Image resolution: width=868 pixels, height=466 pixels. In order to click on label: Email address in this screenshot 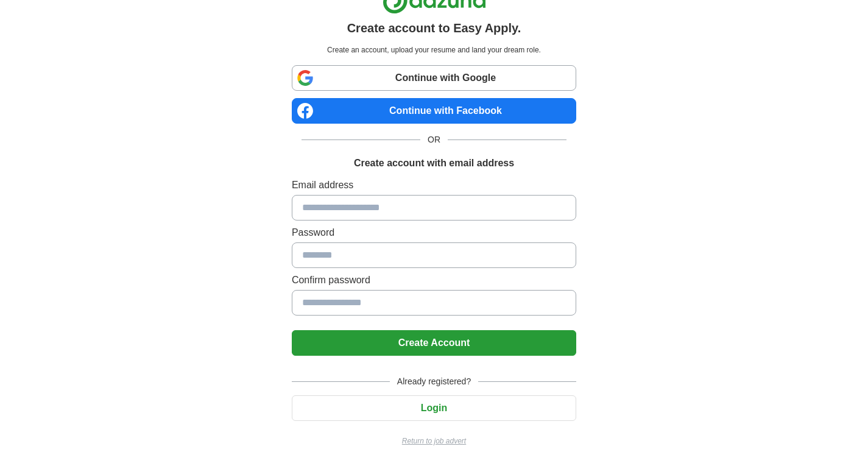, I will do `click(434, 185)`.